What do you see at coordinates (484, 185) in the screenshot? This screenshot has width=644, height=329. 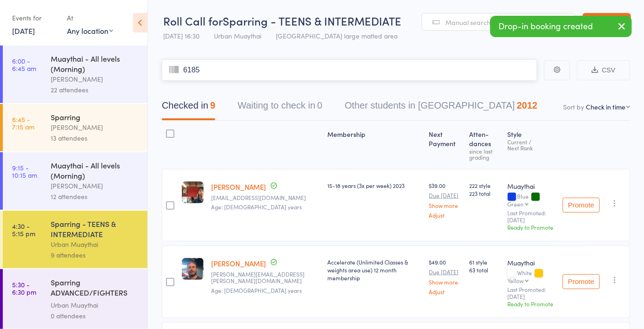 I see `span: 222 style` at bounding box center [484, 185].